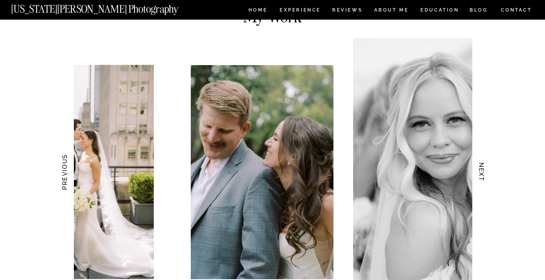 The height and width of the screenshot is (280, 545). I want to click on a: CONTACT, so click(516, 10).